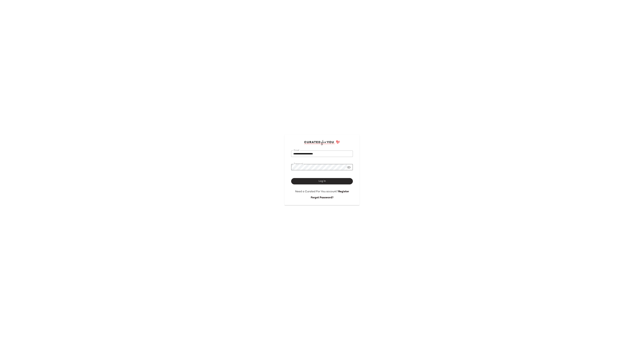 This screenshot has height=340, width=644. Describe the element at coordinates (316, 192) in the screenshot. I see `span: Need a Curated For You account?` at that location.